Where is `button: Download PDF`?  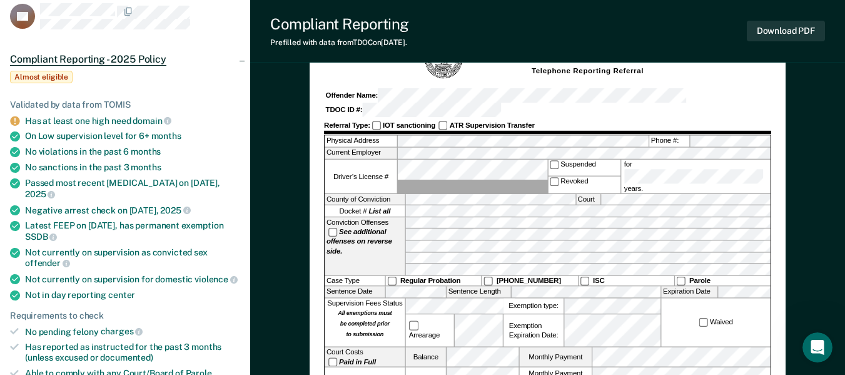
button: Download PDF is located at coordinates (786, 31).